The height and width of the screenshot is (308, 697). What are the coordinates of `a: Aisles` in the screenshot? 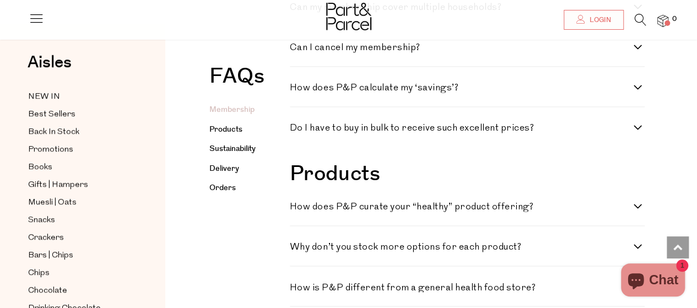 It's located at (50, 68).